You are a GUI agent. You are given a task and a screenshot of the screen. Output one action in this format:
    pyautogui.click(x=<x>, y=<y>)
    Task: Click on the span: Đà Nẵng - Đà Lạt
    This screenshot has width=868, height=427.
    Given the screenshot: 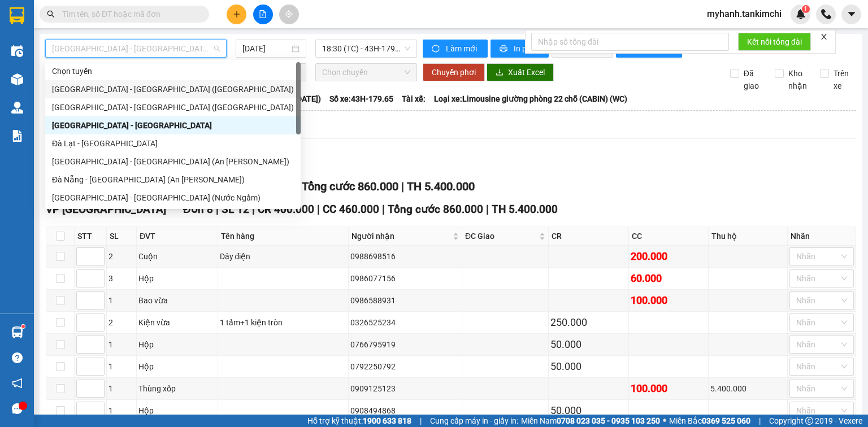 What is the action you would take?
    pyautogui.click(x=135, y=49)
    